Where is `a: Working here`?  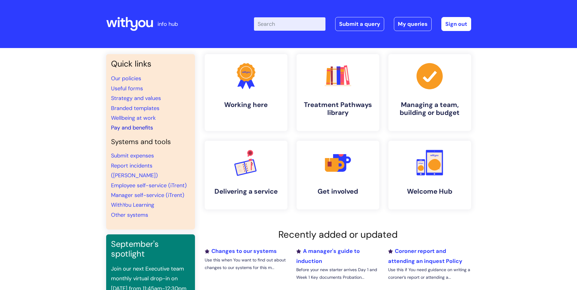
a: Working here is located at coordinates (246, 92).